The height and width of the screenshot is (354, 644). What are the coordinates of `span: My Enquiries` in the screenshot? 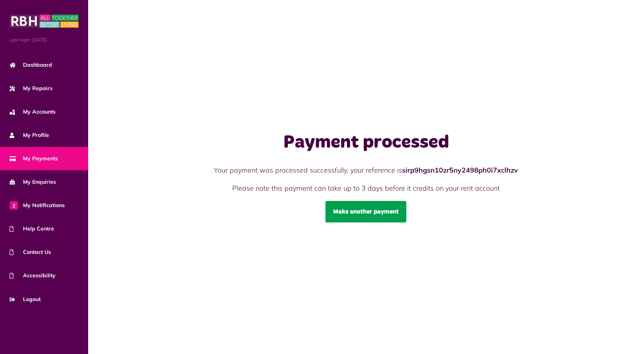 It's located at (33, 182).